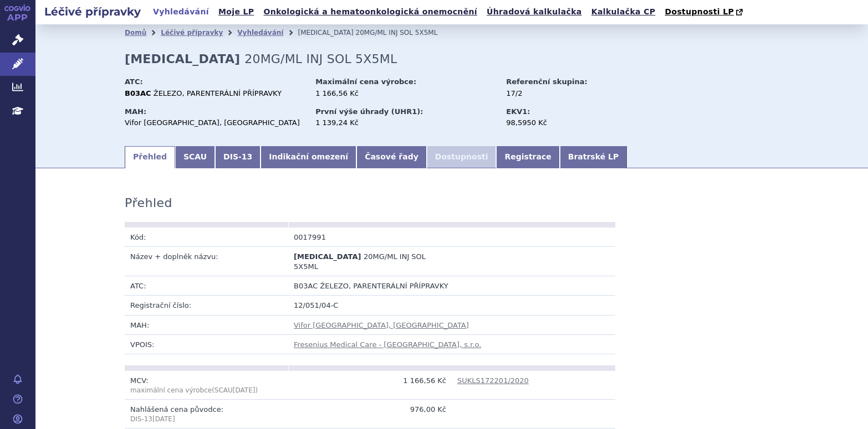 This screenshot has width=868, height=429. Describe the element at coordinates (171, 390) in the screenshot. I see `span: maximální cena výrobce` at that location.